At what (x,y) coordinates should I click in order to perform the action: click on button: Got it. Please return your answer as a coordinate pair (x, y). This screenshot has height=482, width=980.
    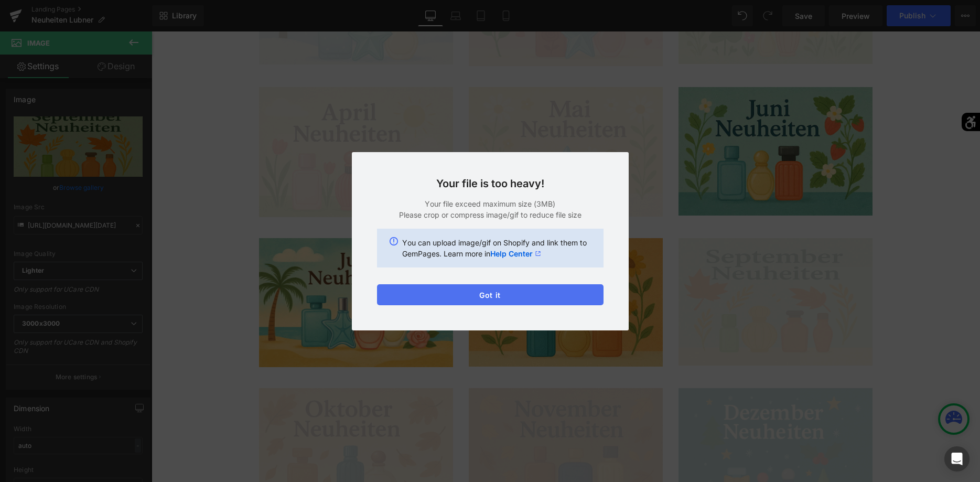
    Looking at the image, I should click on (490, 295).